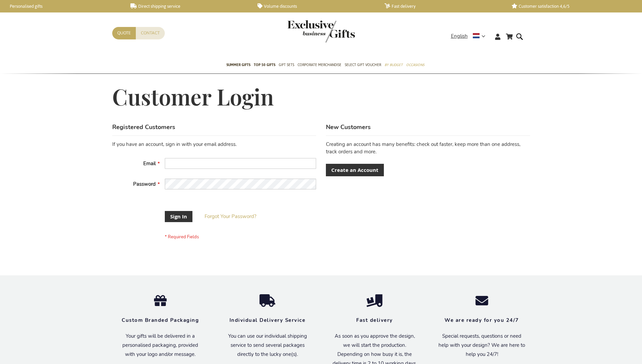 This screenshot has width=642, height=364. Describe the element at coordinates (188, 6) in the screenshot. I see `a: Direct shipping service` at that location.